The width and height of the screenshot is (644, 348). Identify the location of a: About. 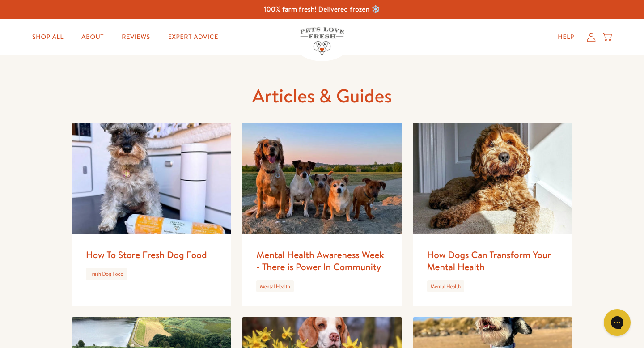
(92, 37).